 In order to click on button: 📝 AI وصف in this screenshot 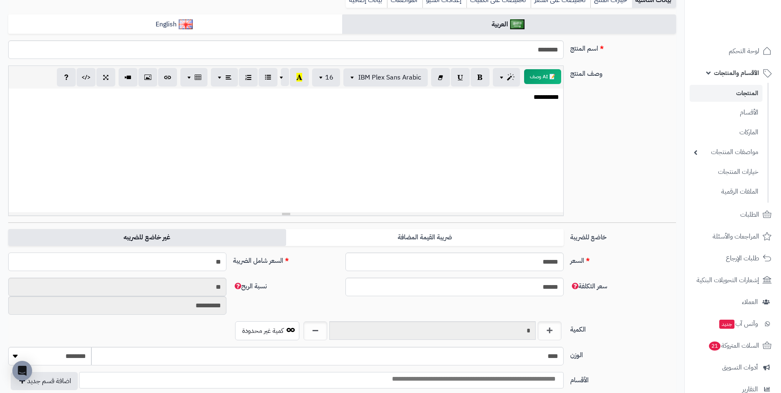, I will do `click(543, 77)`.